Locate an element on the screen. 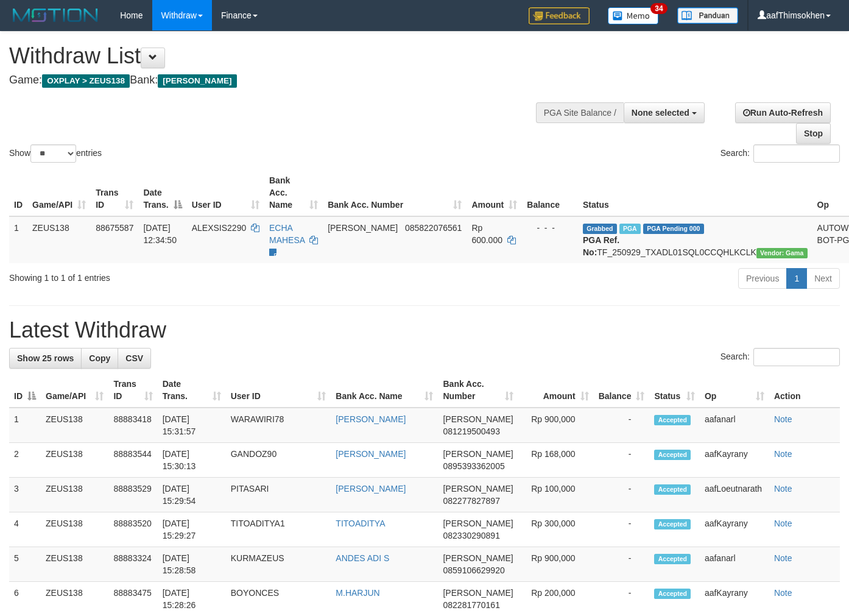 Image resolution: width=849 pixels, height=616 pixels. span: Copy 0895393362005 to clipboard is located at coordinates (473, 466).